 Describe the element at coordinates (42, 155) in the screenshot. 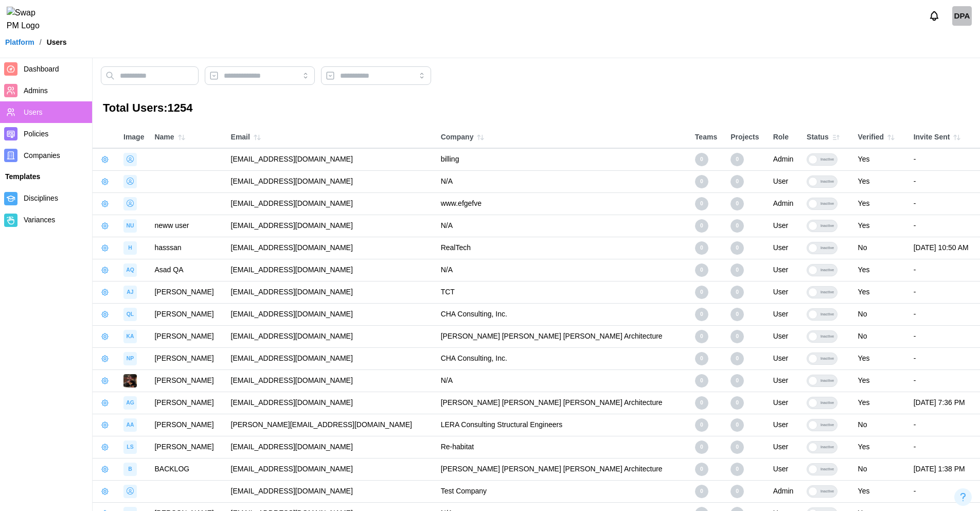

I see `span: Companies` at that location.